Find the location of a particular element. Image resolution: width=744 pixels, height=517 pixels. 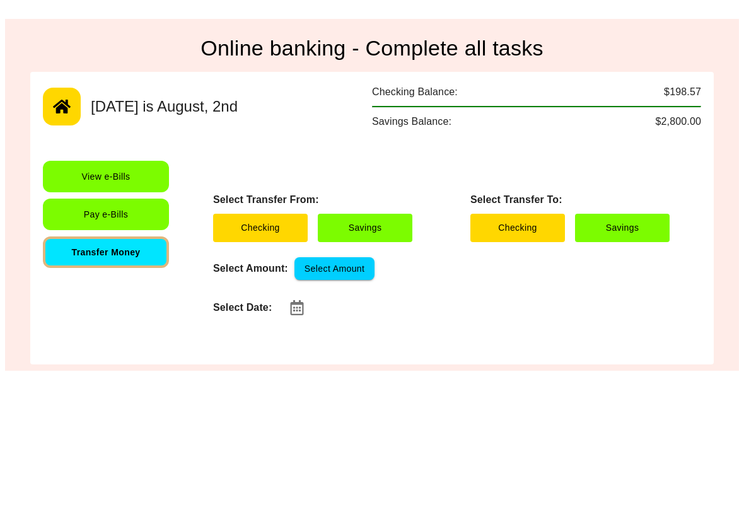

p: $2,800.00 is located at coordinates (678, 122).